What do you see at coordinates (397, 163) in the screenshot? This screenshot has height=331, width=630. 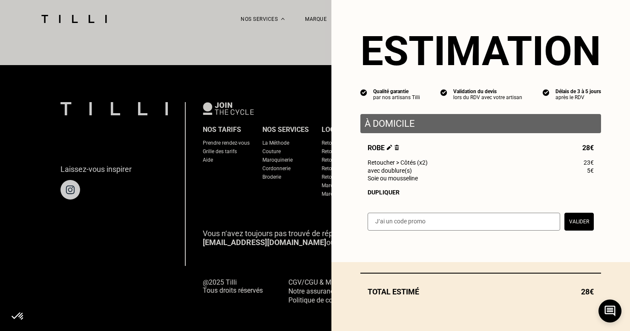 I see `span: Retoucher > Côtés (x2)` at bounding box center [397, 163].